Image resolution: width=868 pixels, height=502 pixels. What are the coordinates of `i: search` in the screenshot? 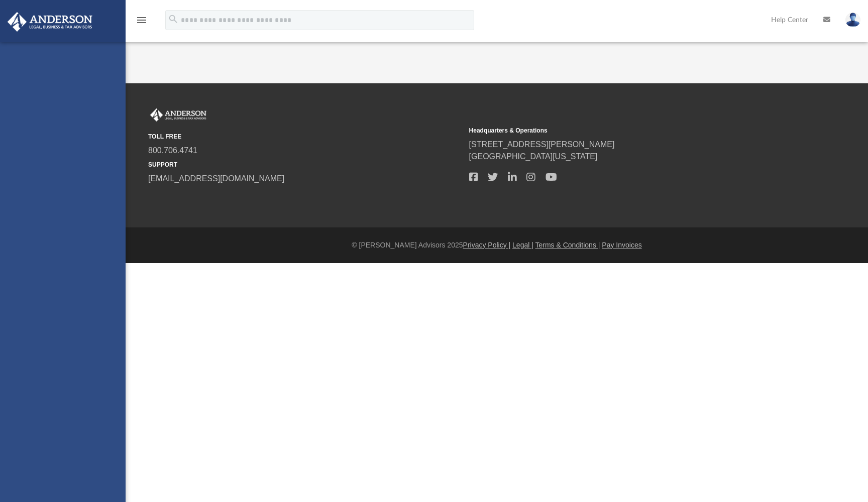 It's located at (173, 19).